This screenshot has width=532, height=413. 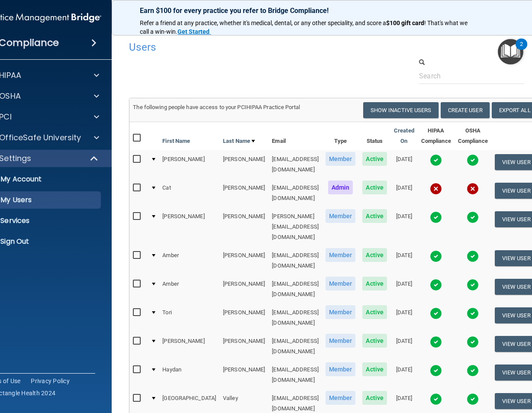 I want to click on strong: $100 gift card, so click(x=405, y=23).